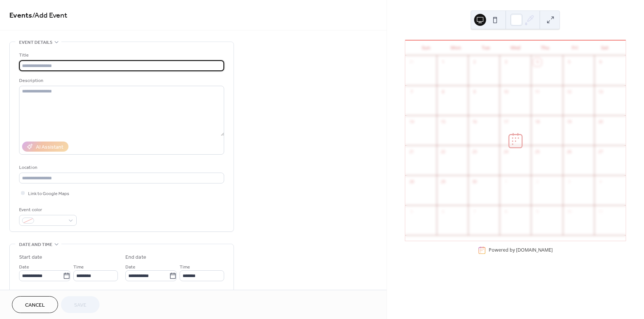 This screenshot has width=644, height=319. I want to click on div: 17, so click(506, 122).